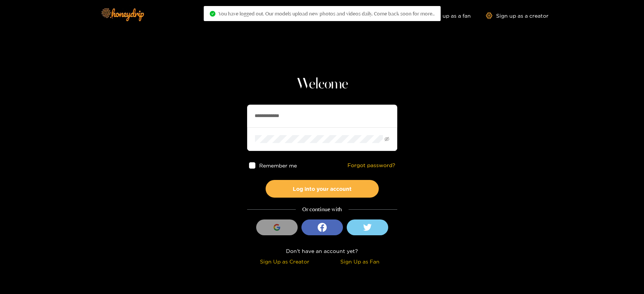 This screenshot has height=294, width=644. What do you see at coordinates (285, 261) in the screenshot?
I see `div: Sign Up as Creator` at bounding box center [285, 261].